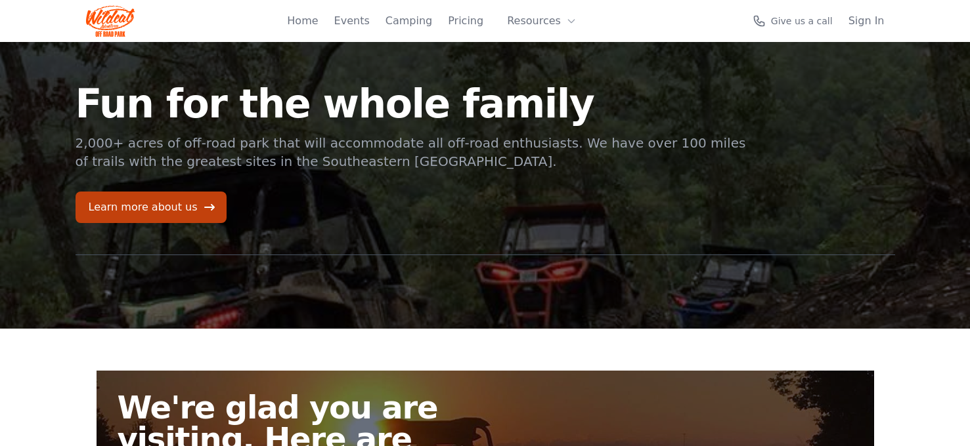 This screenshot has height=446, width=970. What do you see at coordinates (412, 152) in the screenshot?
I see `p: 2,000+ acres of off-road park that will accommodate all off-road enthusiasts. We have over 100 mi...` at bounding box center [412, 152].